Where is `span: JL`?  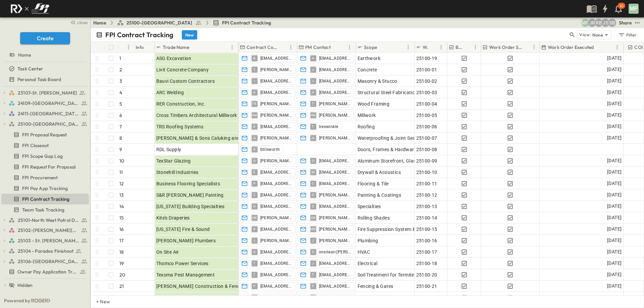 span: JL is located at coordinates (254, 138).